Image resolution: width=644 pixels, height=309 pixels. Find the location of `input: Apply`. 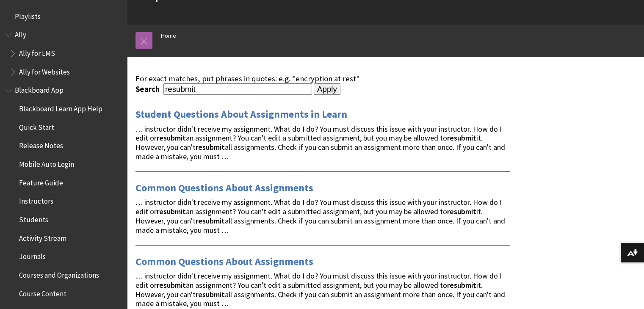

input: Apply is located at coordinates (327, 89).